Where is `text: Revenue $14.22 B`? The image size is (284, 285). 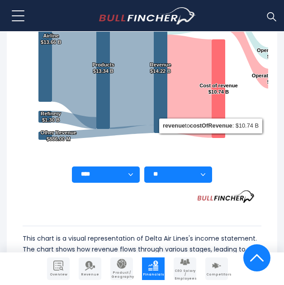
text: Revenue $14.22 B is located at coordinates (160, 68).